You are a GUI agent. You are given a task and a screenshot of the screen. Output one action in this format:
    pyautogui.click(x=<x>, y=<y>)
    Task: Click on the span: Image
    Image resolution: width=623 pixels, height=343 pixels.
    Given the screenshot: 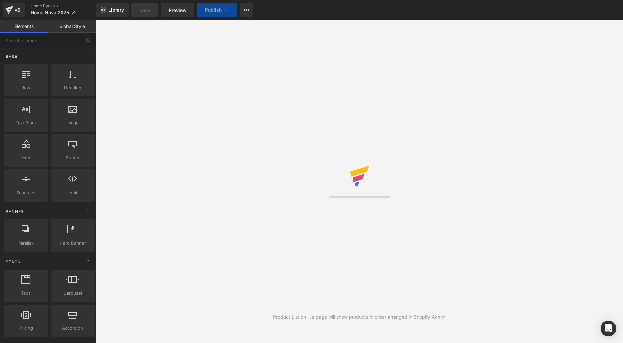 What is the action you would take?
    pyautogui.click(x=72, y=123)
    